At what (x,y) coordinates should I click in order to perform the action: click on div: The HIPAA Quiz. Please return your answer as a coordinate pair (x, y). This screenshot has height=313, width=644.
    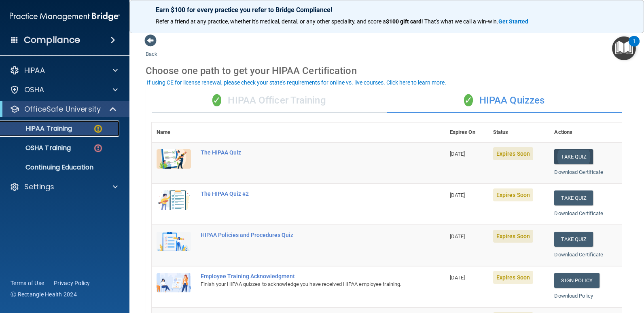
    Looking at the image, I should click on (303, 153).